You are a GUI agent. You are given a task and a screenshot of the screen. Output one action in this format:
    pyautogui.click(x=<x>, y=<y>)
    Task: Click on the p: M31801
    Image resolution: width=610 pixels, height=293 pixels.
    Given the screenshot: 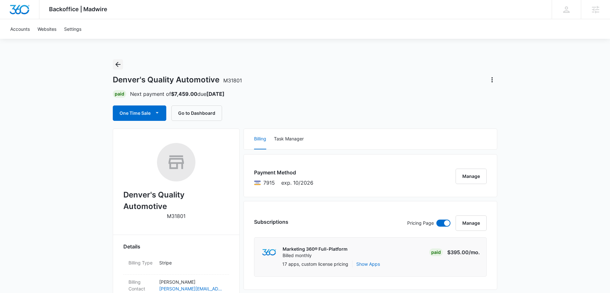 What is the action you would take?
    pyautogui.click(x=176, y=216)
    